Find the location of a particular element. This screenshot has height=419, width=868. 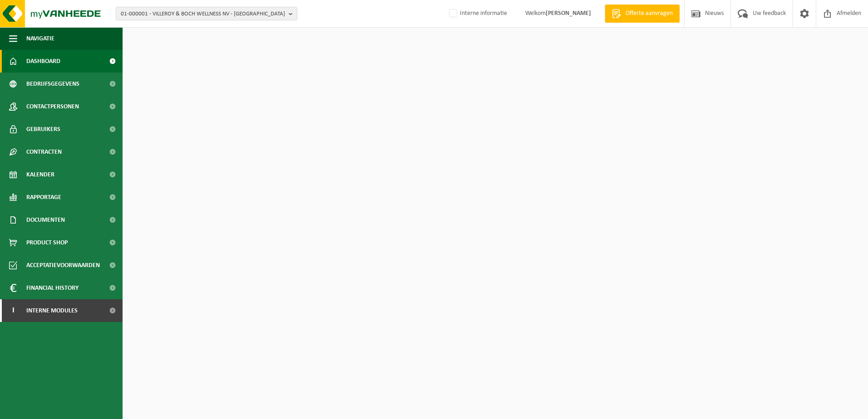

span: Acceptatievoorwaarden is located at coordinates (63, 265).